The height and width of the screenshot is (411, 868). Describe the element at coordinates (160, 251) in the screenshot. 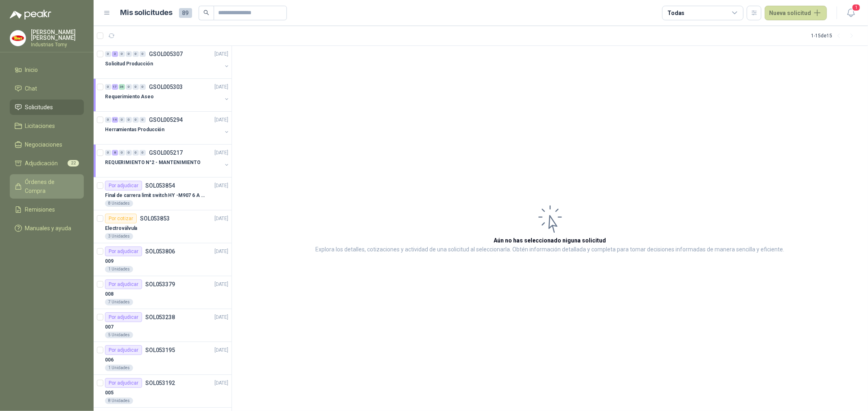

I see `p: SOL053806` at that location.